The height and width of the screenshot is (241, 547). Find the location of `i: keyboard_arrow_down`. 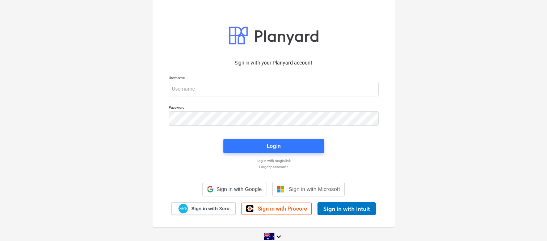

i: keyboard_arrow_down is located at coordinates (278, 236).